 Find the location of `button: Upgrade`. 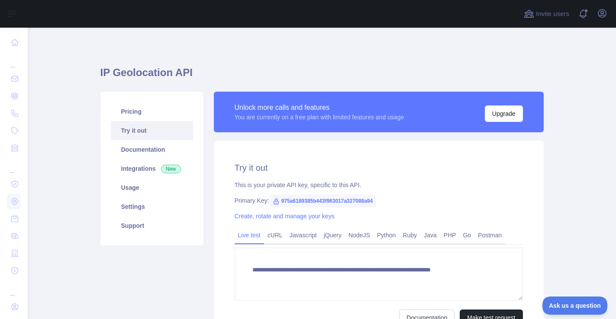

button: Upgrade is located at coordinates (504, 114).